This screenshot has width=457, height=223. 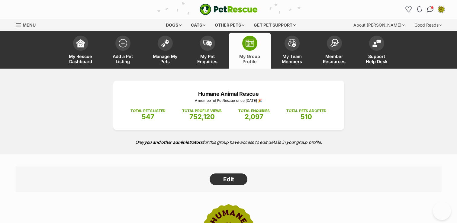 What do you see at coordinates (335, 50) in the screenshot?
I see `a: Member Resources` at bounding box center [335, 50].